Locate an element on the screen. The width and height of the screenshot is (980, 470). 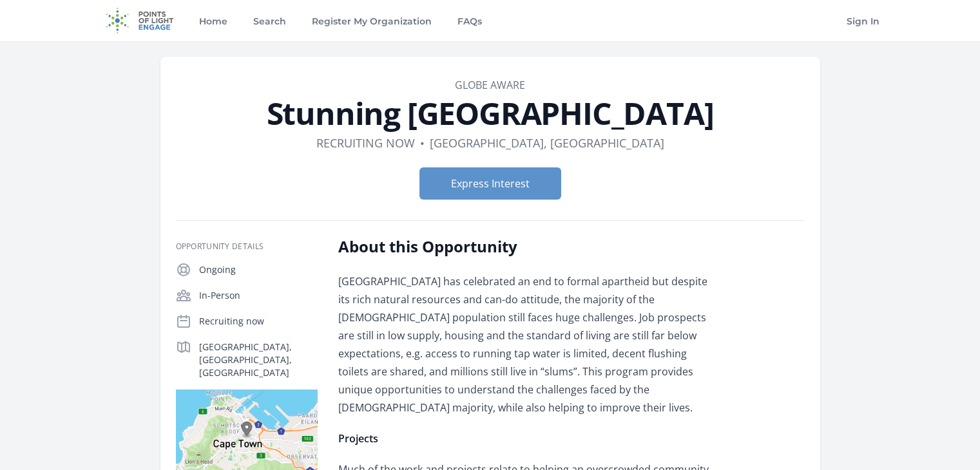
p: Recruiting now is located at coordinates (259, 322).